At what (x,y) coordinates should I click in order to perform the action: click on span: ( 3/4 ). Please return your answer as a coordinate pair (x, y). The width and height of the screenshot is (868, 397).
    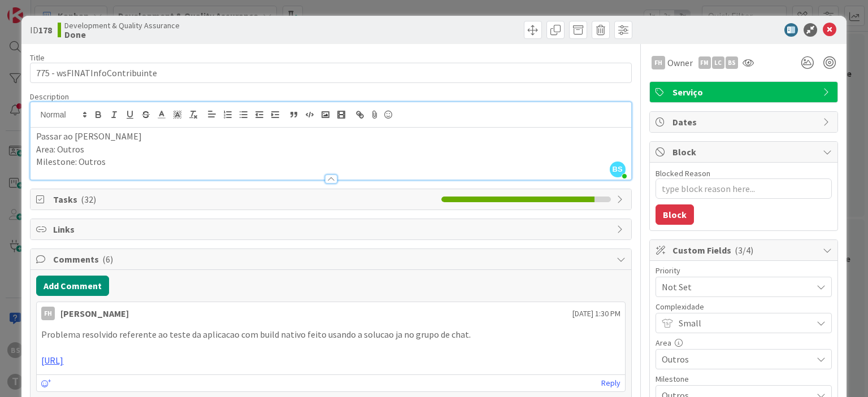
    Looking at the image, I should click on (744, 251).